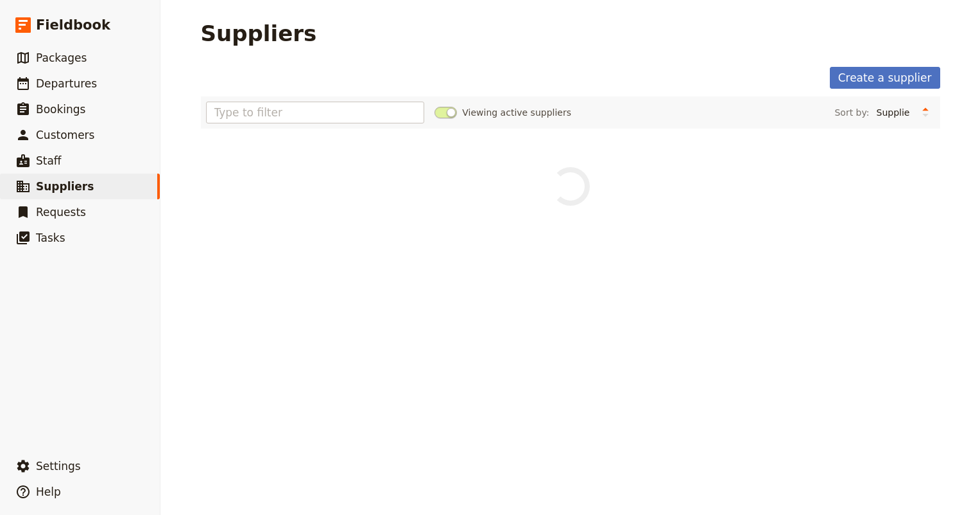 Image resolution: width=980 pixels, height=515 pixels. I want to click on span: Departures, so click(66, 84).